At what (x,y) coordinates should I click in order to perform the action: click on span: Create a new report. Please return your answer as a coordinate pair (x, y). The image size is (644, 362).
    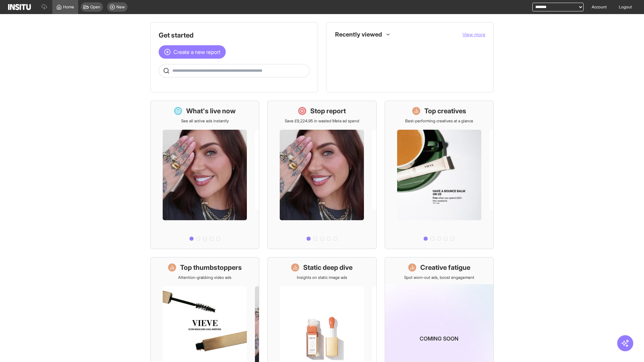
    Looking at the image, I should click on (197, 52).